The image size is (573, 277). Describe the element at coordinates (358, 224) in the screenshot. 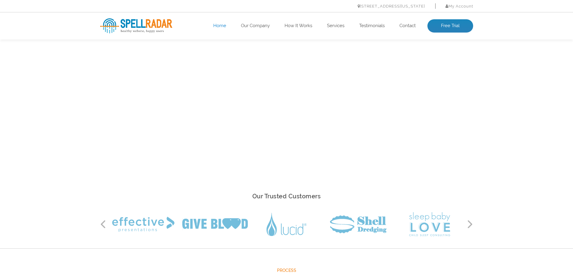

I see `img: Shell Dredging` at that location.